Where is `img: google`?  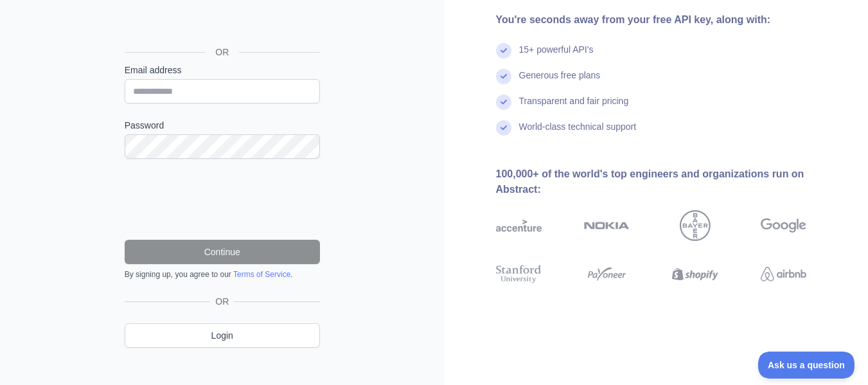
img: google is located at coordinates (784, 226).